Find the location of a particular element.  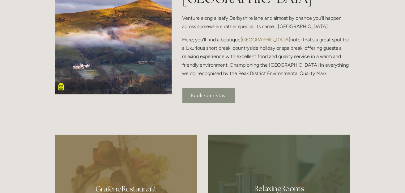

p: Venture along a leafy Derbyshire lane and almost by chance you'll happen across somewhere rather ... is located at coordinates (266, 22).